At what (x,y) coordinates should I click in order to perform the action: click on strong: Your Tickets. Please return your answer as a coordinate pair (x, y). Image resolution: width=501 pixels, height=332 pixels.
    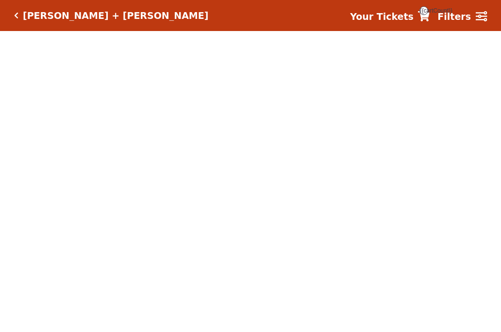
    Looking at the image, I should click on (381, 16).